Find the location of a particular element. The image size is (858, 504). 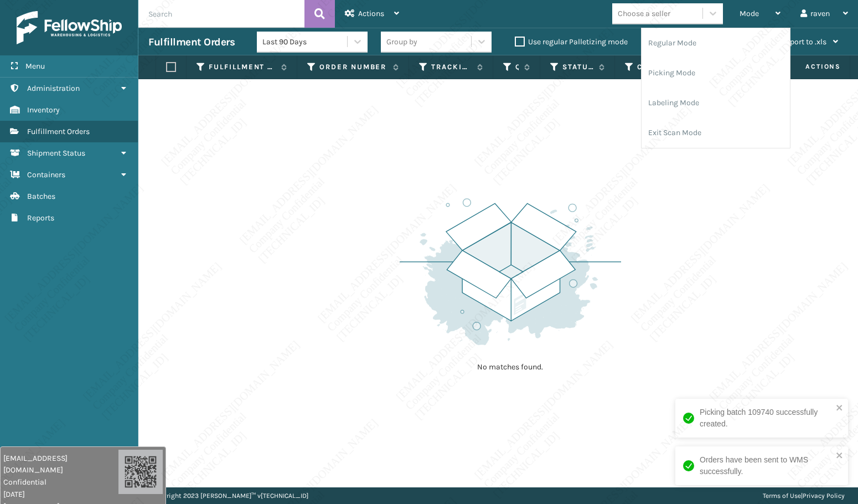

span: Menu is located at coordinates (35, 65).